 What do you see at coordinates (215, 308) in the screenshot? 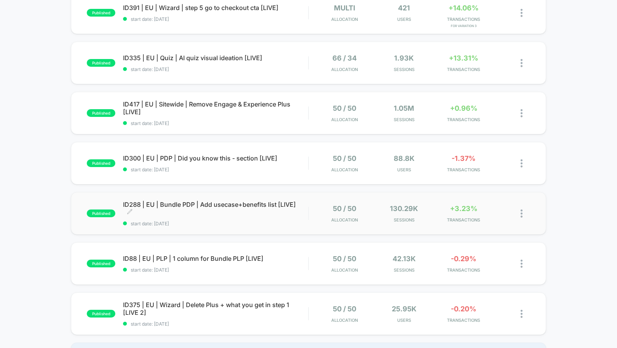
I see `span: ID375 | EU | Wizard | Delete Plus + what you get in step 1 [LIVE 2]` at bounding box center [215, 308].